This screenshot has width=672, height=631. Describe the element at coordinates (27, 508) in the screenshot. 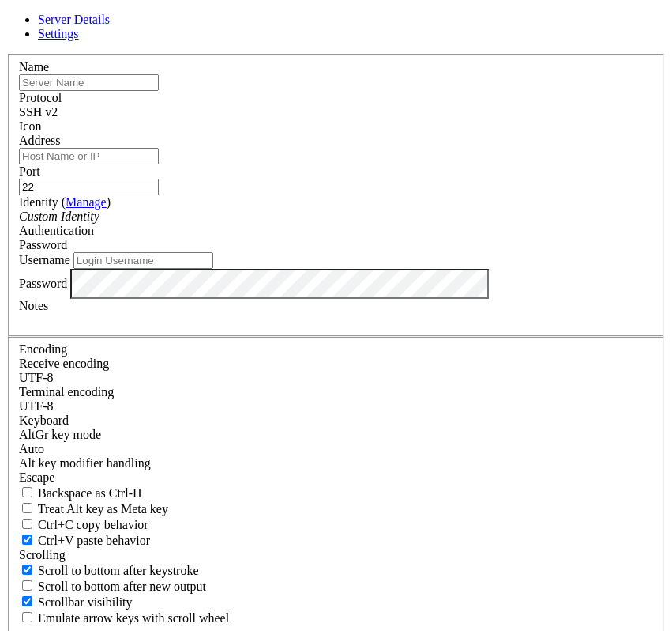

I see `input: Treat Alt key as Meta key` at that location.